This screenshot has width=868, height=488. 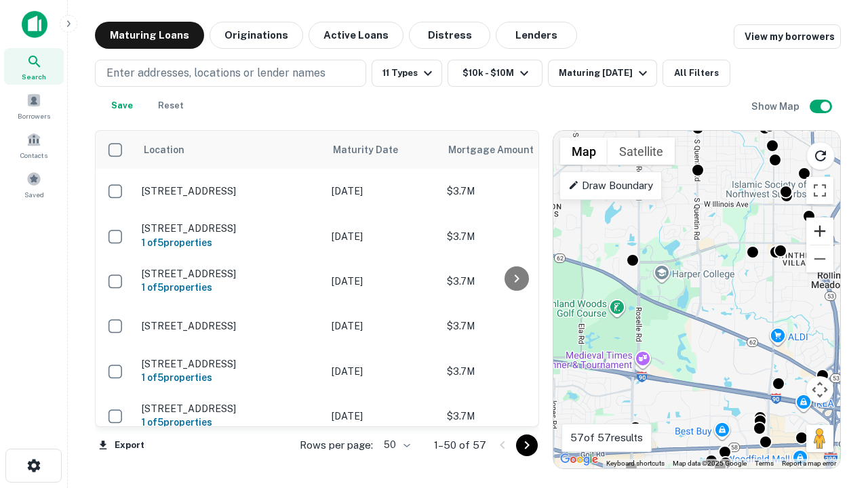 I want to click on span: Contacts, so click(x=34, y=155).